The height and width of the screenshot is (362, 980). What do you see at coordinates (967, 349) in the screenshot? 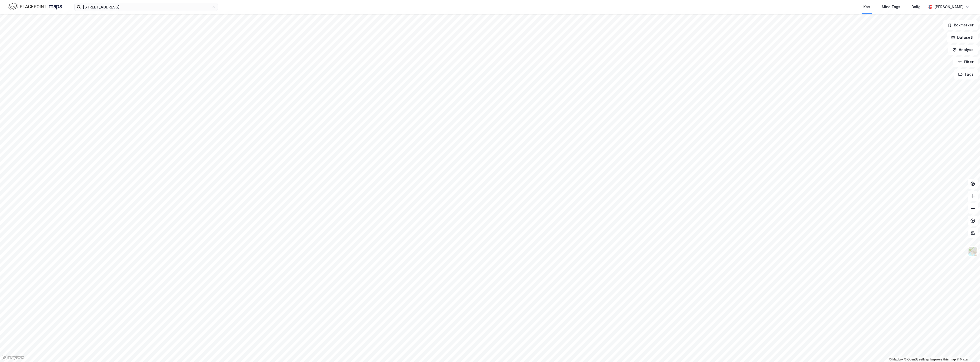
I see `div: Kontrollprogram for chat` at bounding box center [967, 349].